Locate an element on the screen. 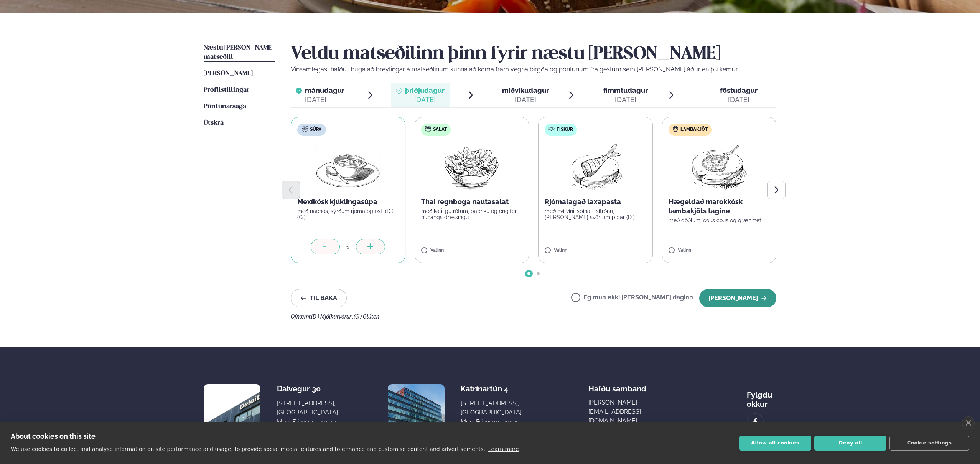 The height and width of the screenshot is (464, 980). p: Thai regnboga nautasalat is located at coordinates (472, 202).